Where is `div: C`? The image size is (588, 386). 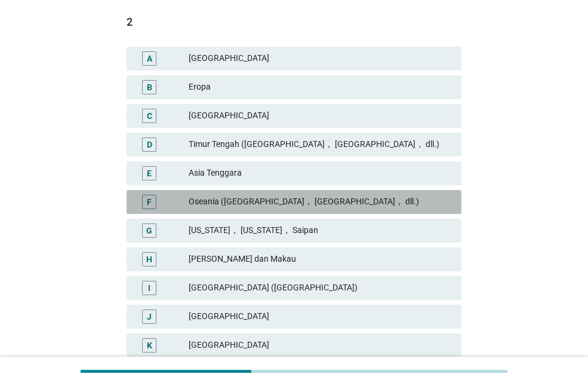
div: C is located at coordinates (149, 115).